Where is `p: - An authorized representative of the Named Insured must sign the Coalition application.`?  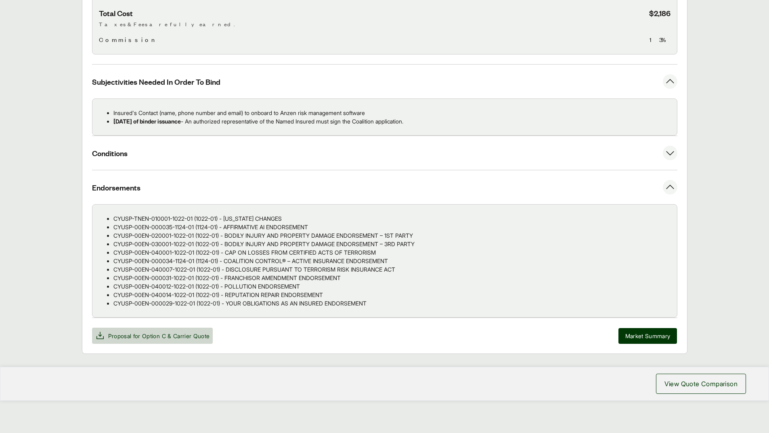
p: - An authorized representative of the Named Insured must sign the Coalition application. is located at coordinates (392, 121).